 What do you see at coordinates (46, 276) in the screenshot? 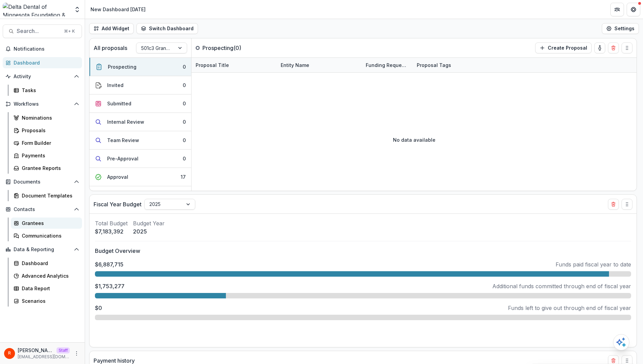
I see `a: Advanced Analytics` at bounding box center [46, 276].